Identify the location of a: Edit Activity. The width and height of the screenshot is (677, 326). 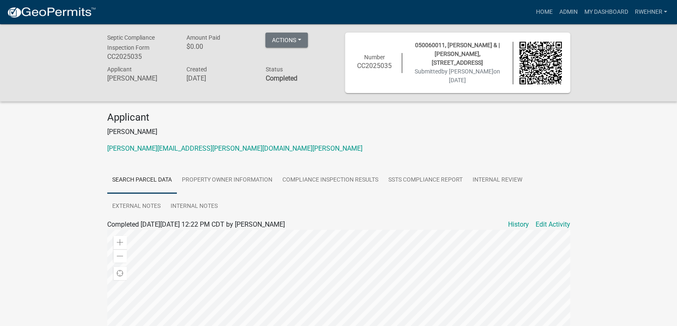
(553, 224).